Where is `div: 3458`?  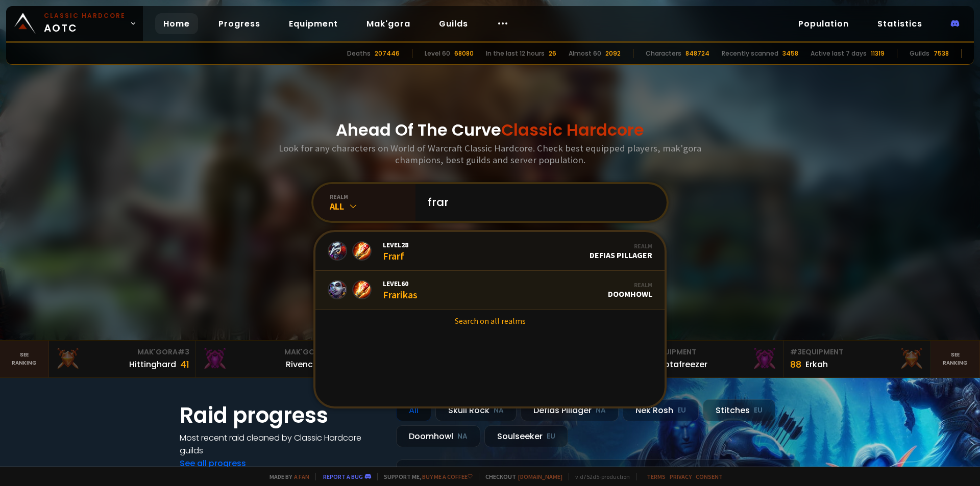 div: 3458 is located at coordinates (790, 53).